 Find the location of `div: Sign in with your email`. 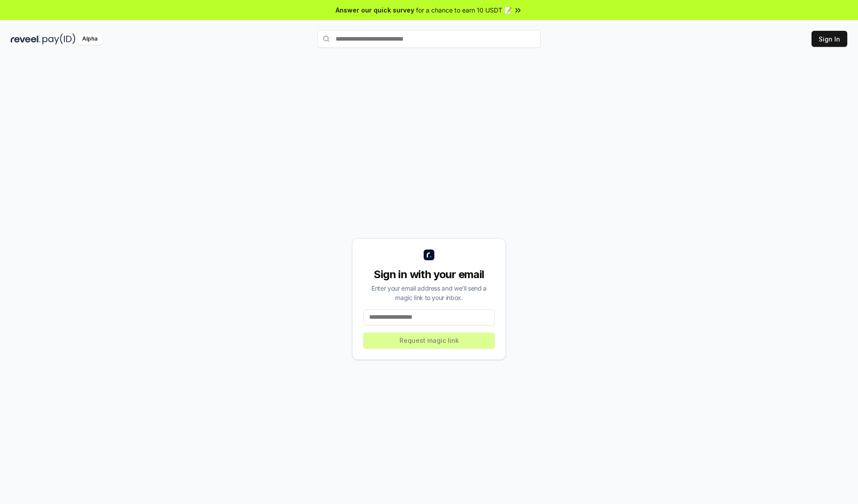

div: Sign in with your email is located at coordinates (429, 275).